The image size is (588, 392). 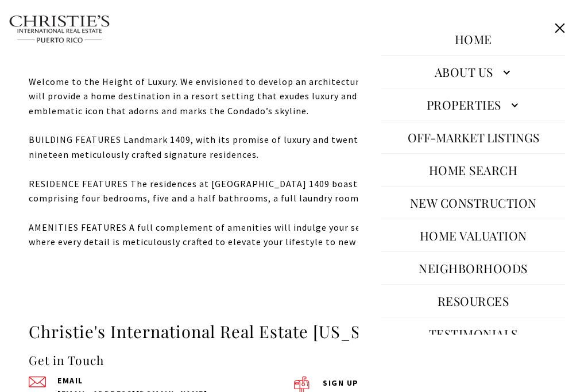 I want to click on a: Testimonials, so click(x=474, y=334).